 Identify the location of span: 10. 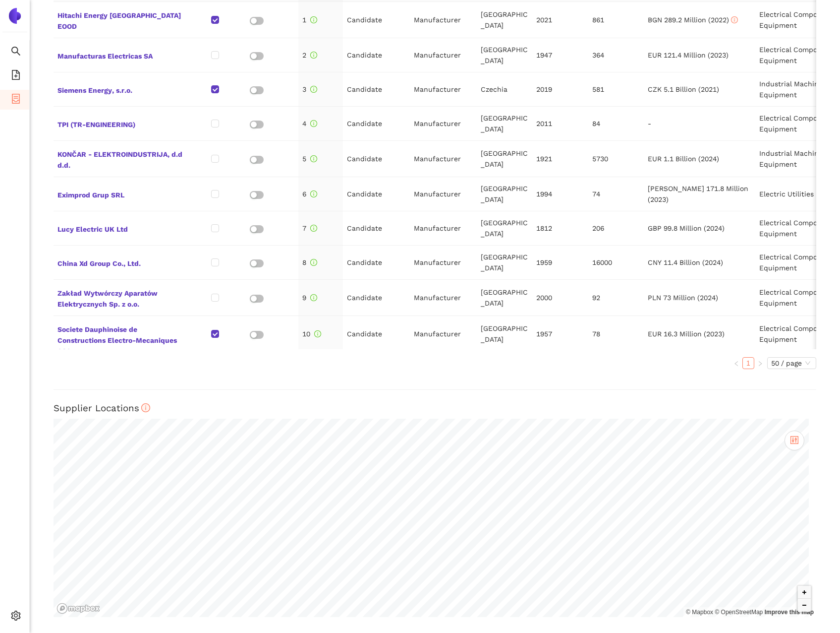
(312, 334).